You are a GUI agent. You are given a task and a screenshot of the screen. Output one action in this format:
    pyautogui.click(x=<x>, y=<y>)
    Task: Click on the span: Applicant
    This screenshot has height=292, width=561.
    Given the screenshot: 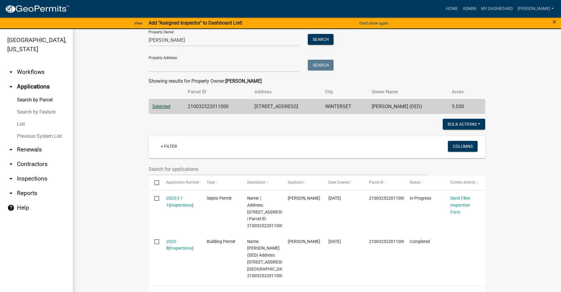 What is the action you would take?
    pyautogui.click(x=296, y=183)
    